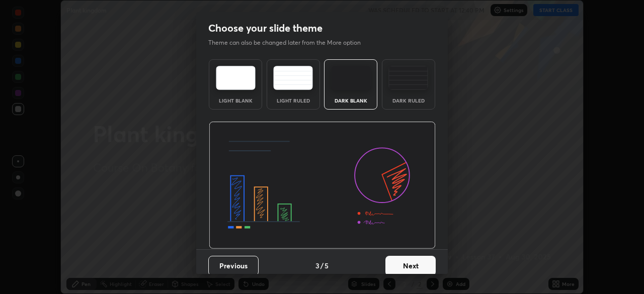 This screenshot has height=294, width=644. What do you see at coordinates (293, 101) in the screenshot?
I see `div: Light Ruled` at bounding box center [293, 101].